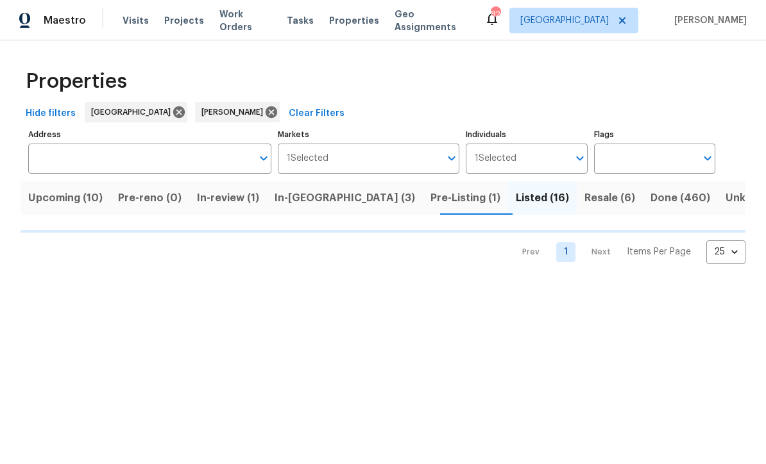  I want to click on span: In-review (1), so click(228, 198).